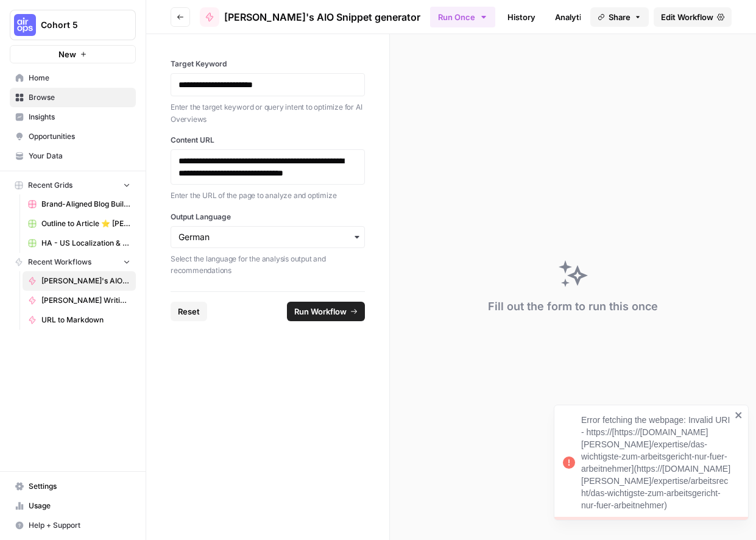  I want to click on a: Your Data, so click(73, 156).